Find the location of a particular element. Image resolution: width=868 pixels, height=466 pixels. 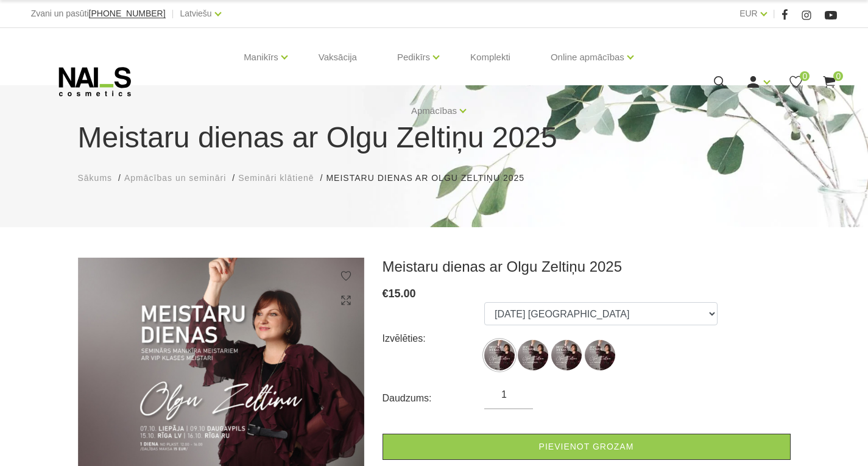

span: Sākums is located at coordinates (95, 178).